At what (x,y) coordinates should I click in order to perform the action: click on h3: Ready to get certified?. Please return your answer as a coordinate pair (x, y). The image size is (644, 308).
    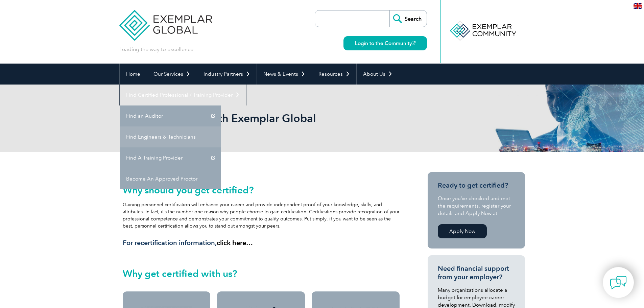
    Looking at the image, I should click on (476, 185).